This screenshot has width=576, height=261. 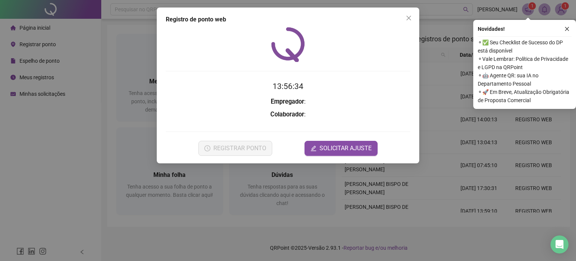 I want to click on span: SOLICITAR AJUSTE, so click(x=345, y=148).